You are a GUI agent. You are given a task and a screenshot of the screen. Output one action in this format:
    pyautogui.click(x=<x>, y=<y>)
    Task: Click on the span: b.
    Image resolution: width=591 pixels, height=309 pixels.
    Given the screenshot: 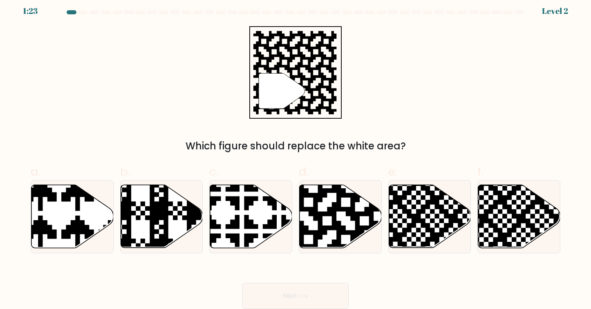 What is the action you would take?
    pyautogui.click(x=125, y=171)
    